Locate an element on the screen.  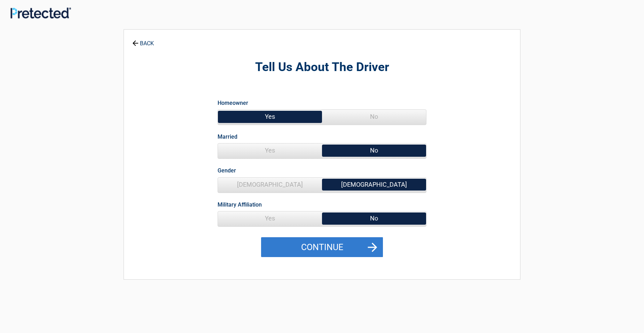
label: Military Affiliation is located at coordinates (239, 204).